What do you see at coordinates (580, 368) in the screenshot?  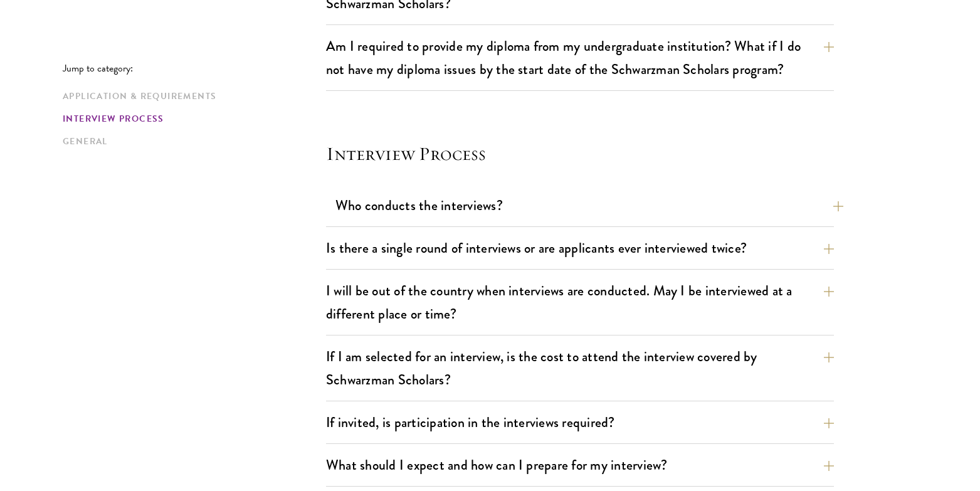 I see `button: If I am selected for an interview, is the cost to attend the interview covered by Schwarzman Scho...` at bounding box center [580, 368].